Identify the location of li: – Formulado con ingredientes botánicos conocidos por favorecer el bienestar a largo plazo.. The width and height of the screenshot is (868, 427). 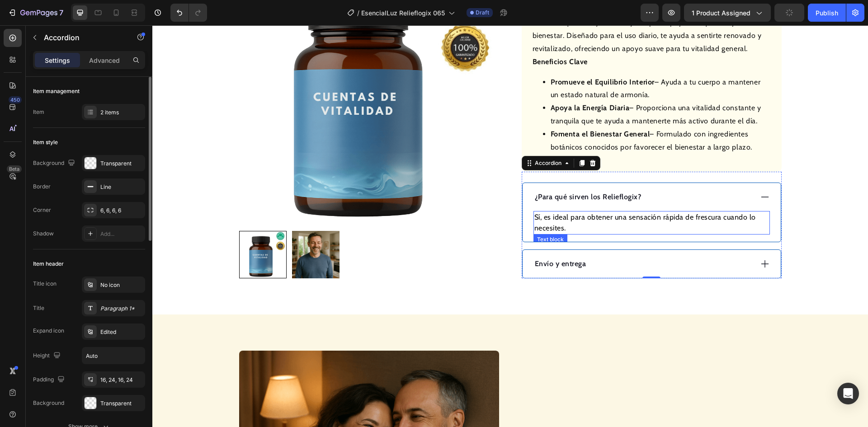
(508, 115).